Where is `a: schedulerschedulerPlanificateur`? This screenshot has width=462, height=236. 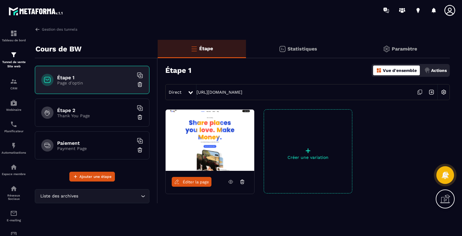 a: schedulerschedulerPlanificateur is located at coordinates (14, 127).